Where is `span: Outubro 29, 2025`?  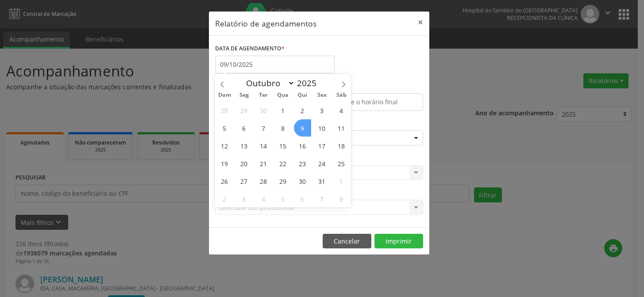 span: Outubro 29, 2025 is located at coordinates (283, 181).